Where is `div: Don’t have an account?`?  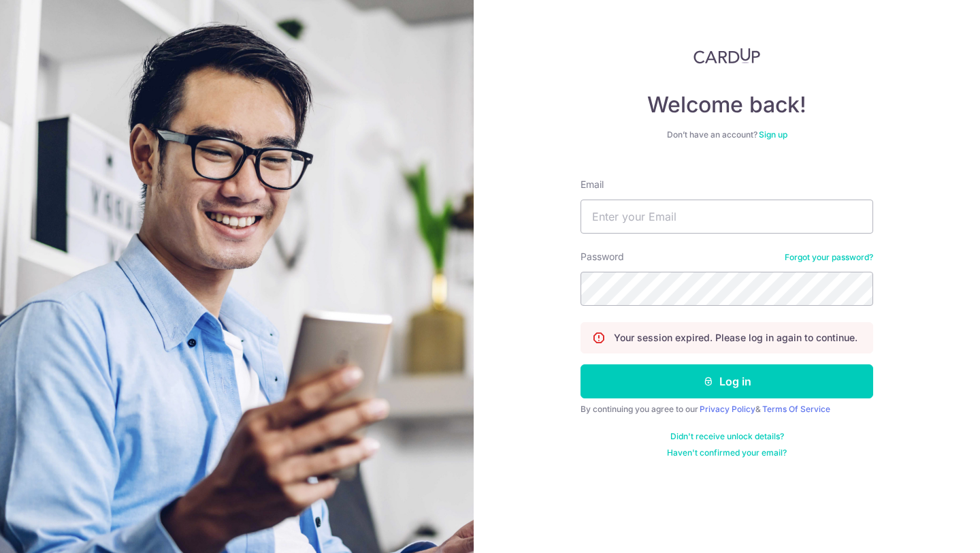
div: Don’t have an account? is located at coordinates (727, 135).